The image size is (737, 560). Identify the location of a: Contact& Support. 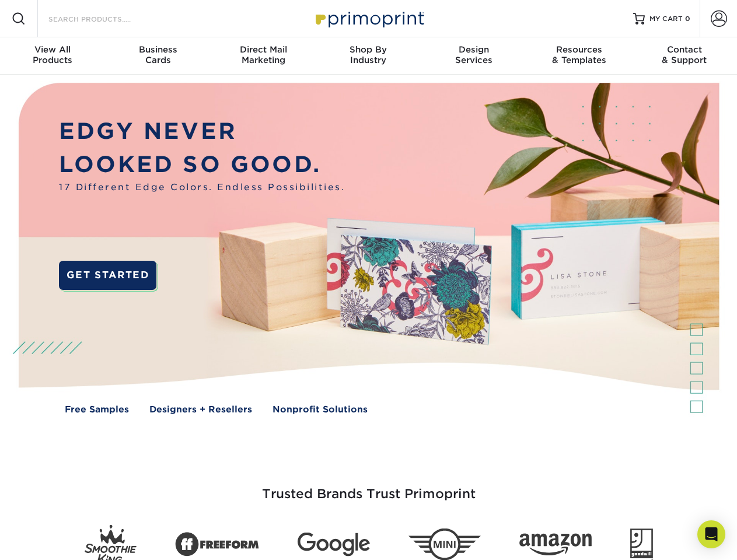
(685, 56).